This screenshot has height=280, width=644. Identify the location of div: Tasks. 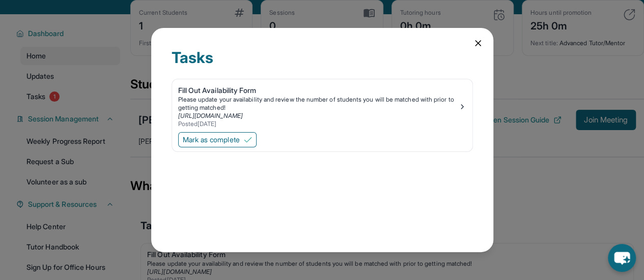
(322, 64).